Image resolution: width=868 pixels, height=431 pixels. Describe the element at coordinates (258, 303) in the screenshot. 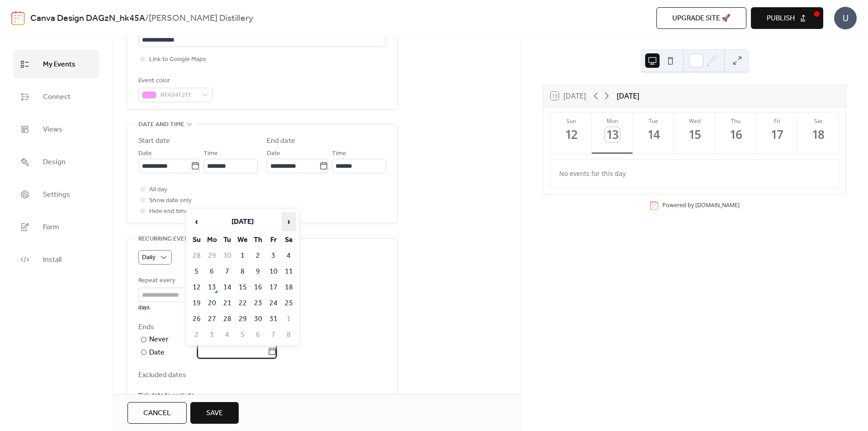

I see `td: 23` at that location.